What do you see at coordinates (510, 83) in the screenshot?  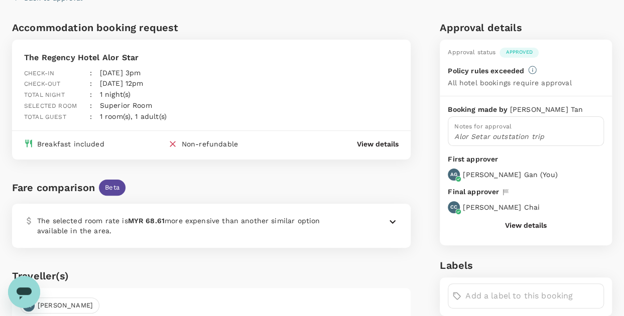 I see `p: All hotel bookings require approval` at bounding box center [510, 83].